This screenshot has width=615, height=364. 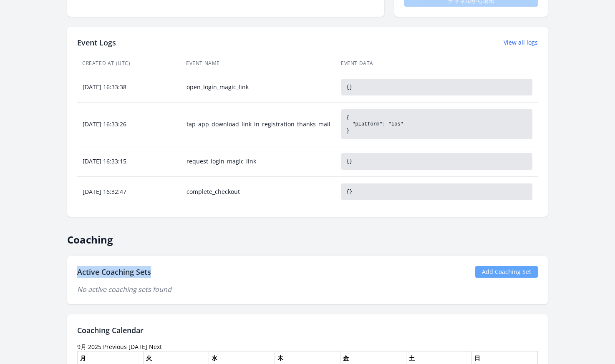 I want to click on div: tap_app_download_link_in_registration_thanks_mail, so click(x=258, y=124).